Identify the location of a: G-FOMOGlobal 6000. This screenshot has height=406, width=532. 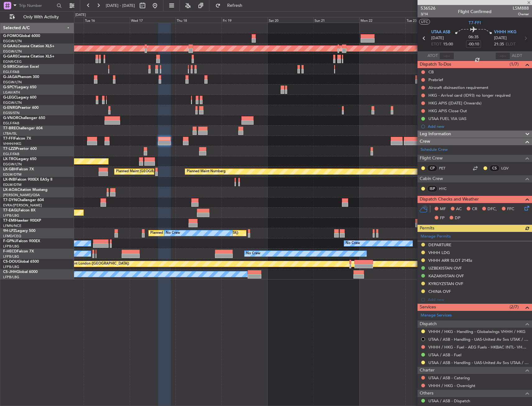
(22, 36).